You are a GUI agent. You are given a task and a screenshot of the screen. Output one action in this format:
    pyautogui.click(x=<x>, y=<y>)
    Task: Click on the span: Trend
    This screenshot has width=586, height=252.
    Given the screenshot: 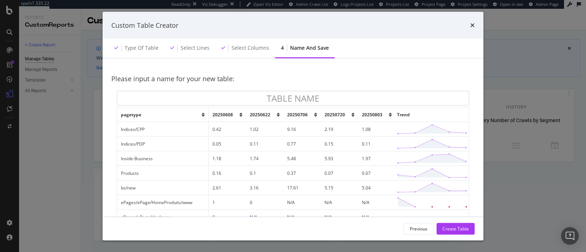 What is the action you would take?
    pyautogui.click(x=403, y=115)
    